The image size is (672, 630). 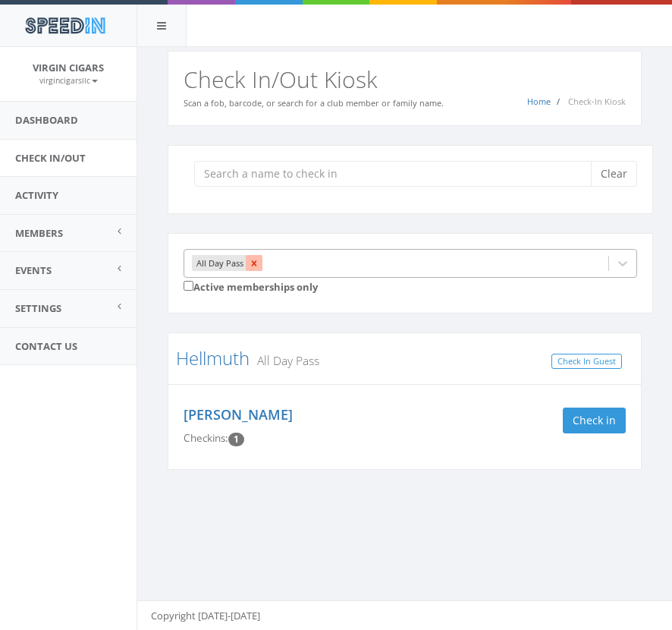 I want to click on span: Events, so click(x=34, y=270).